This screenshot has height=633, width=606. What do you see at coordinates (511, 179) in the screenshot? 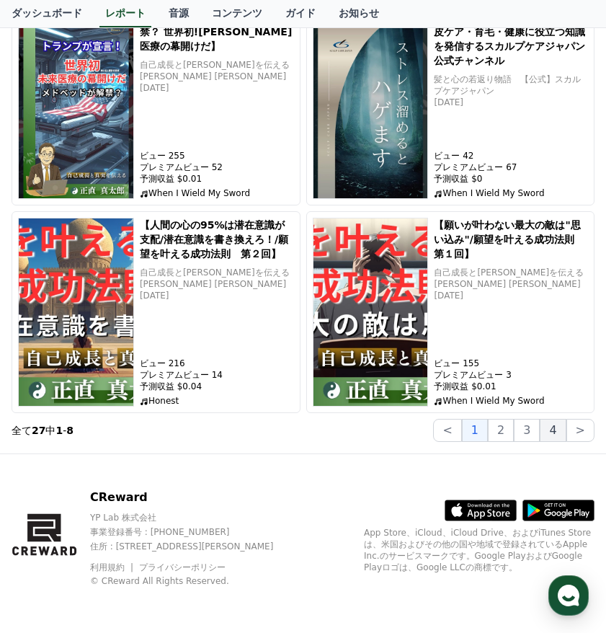
I see `p: 予測収益 $0` at bounding box center [511, 179].